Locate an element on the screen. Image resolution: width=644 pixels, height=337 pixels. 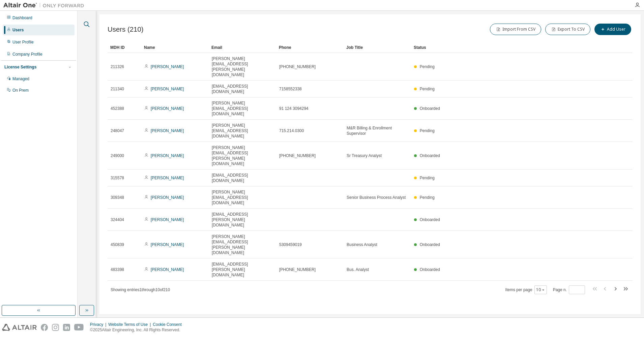
span: Page n. is located at coordinates (569, 290).